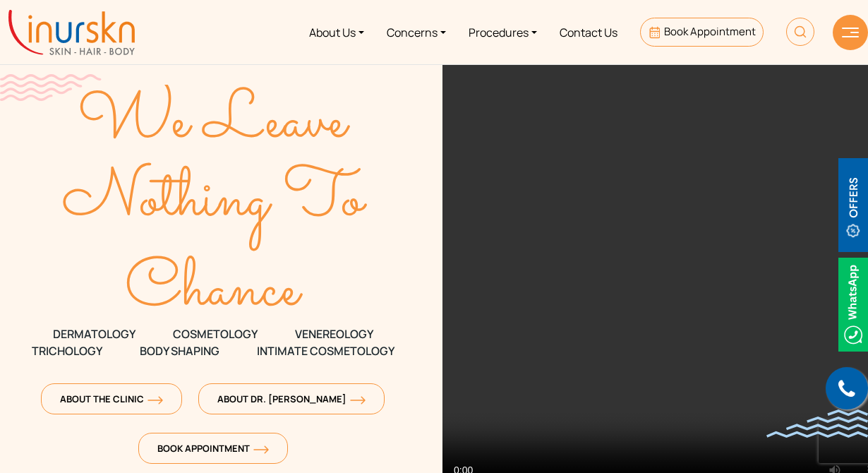  What do you see at coordinates (213, 449) in the screenshot?
I see `a: Book Appointmentorange-arrow` at bounding box center [213, 449].